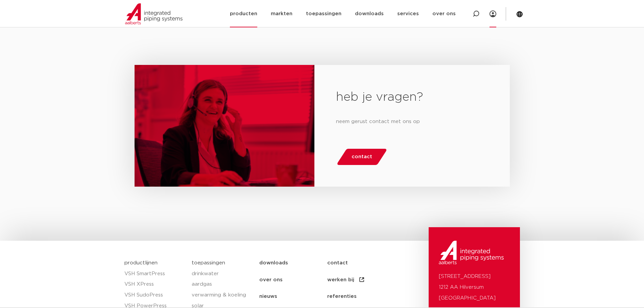 This screenshot has width=644, height=308. What do you see at coordinates (208, 262) in the screenshot?
I see `a: toepassingen` at bounding box center [208, 262].